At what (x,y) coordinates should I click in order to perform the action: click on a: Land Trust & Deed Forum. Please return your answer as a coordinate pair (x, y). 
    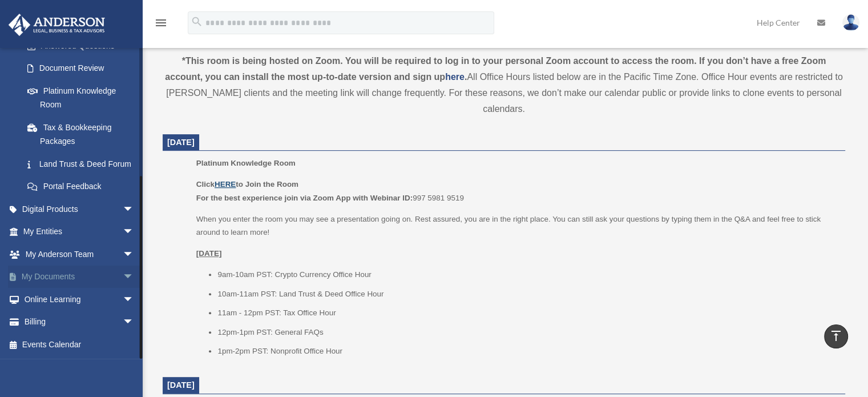
    Looking at the image, I should click on (83, 164).